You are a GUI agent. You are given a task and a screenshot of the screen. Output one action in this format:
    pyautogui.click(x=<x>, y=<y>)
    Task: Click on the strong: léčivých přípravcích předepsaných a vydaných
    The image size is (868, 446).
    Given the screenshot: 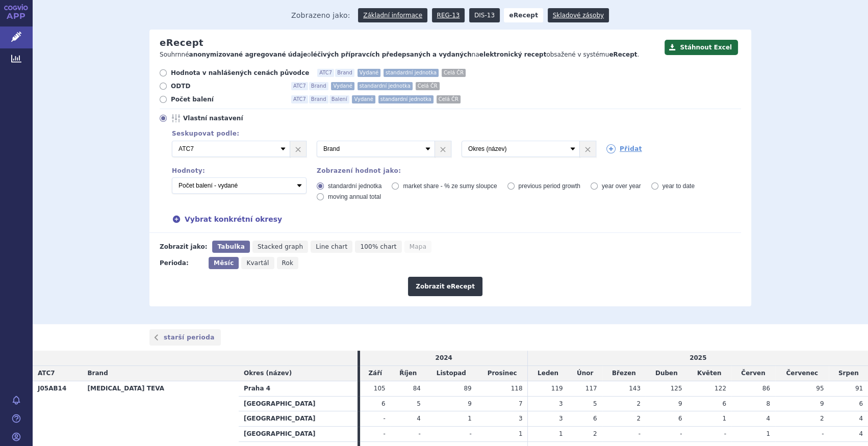 What is the action you would take?
    pyautogui.click(x=391, y=54)
    